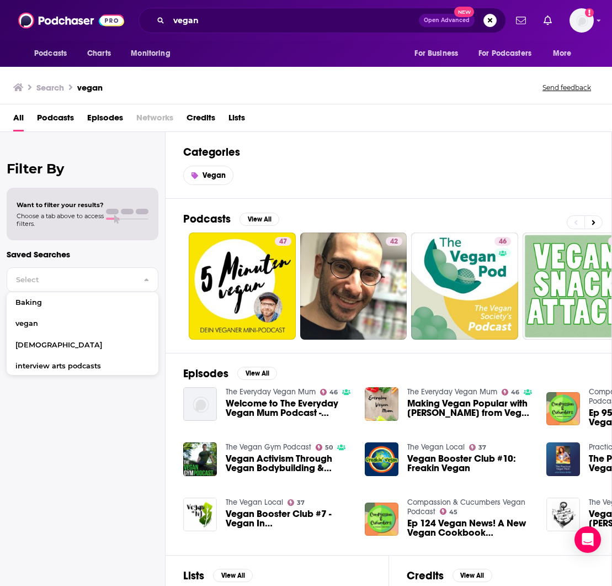  I want to click on span: All, so click(18, 120).